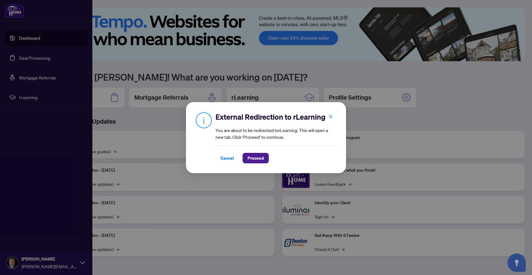  Describe the element at coordinates (330, 116) in the screenshot. I see `span: close` at that location.